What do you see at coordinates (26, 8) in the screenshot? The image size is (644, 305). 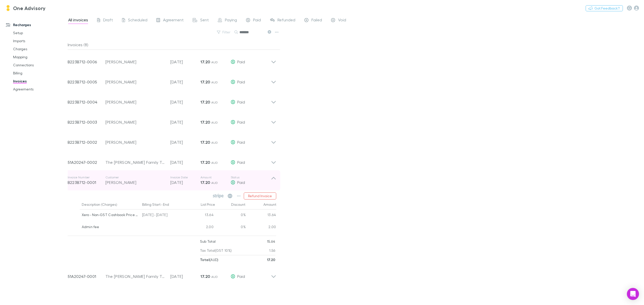 I see `a: One Advisory` at bounding box center [26, 8].